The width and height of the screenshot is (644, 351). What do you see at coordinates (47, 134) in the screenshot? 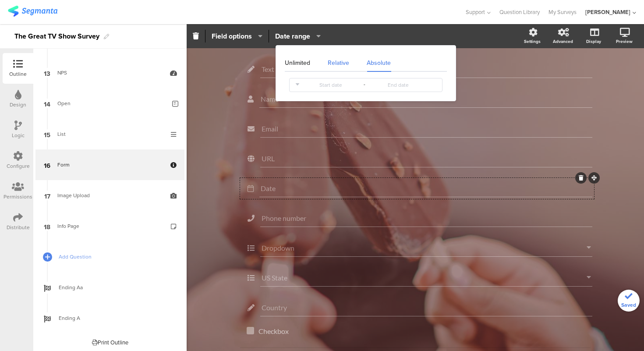
I see `span: 15` at bounding box center [47, 134].